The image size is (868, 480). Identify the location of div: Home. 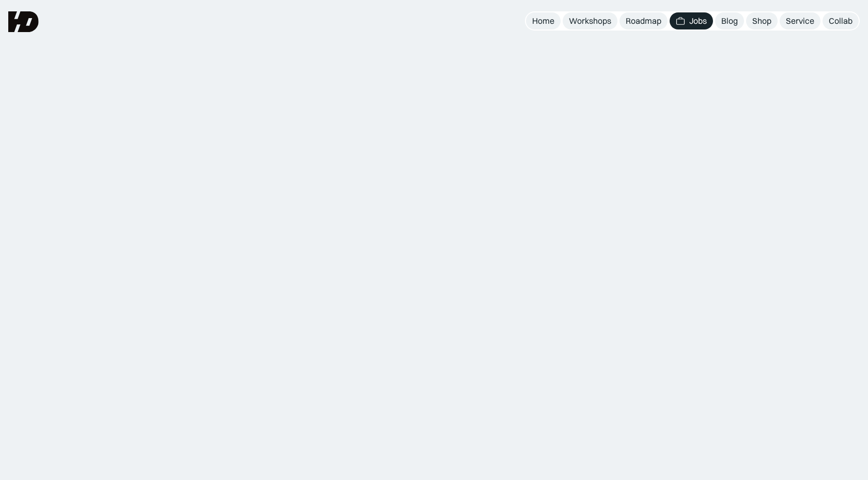
(543, 21).